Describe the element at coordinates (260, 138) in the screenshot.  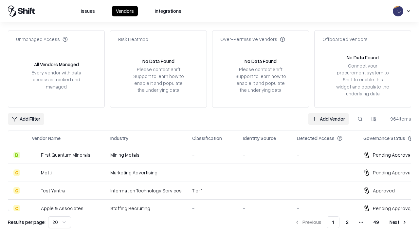
I see `div: Identity Source` at that location.